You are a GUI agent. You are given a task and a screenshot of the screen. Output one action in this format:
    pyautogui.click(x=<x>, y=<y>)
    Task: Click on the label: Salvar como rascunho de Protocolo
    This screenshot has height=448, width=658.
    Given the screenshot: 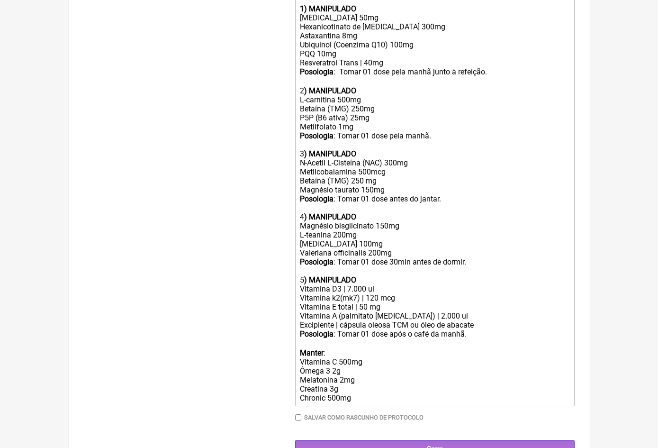 What is the action you would take?
    pyautogui.click(x=364, y=417)
    